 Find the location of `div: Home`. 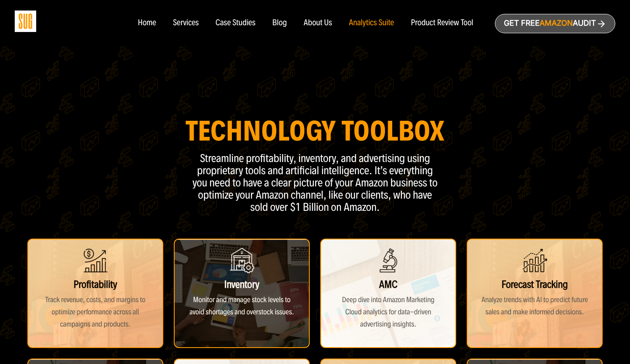

div: Home is located at coordinates (147, 23).